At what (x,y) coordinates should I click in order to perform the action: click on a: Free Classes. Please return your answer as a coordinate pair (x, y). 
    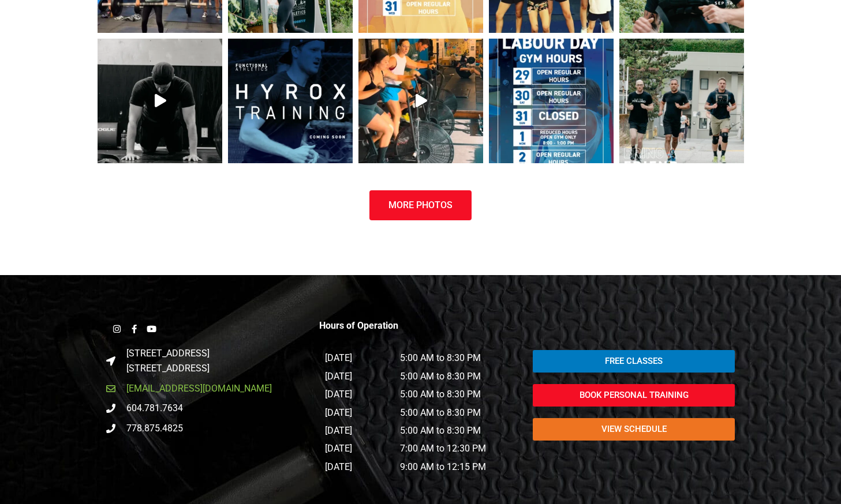
    Looking at the image, I should click on (634, 361).